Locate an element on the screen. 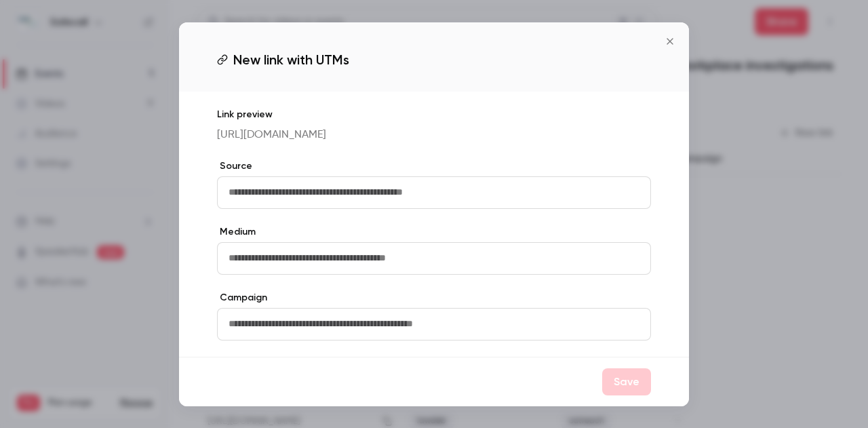 This screenshot has height=428, width=868. label: Medium is located at coordinates (434, 232).